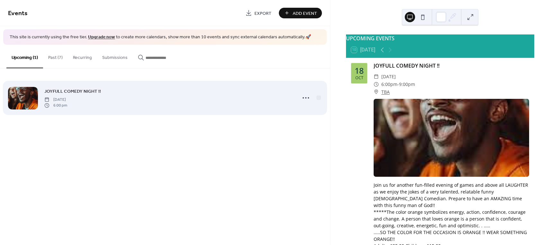 Image resolution: width=550 pixels, height=245 pixels. Describe the element at coordinates (73, 91) in the screenshot. I see `span: JOYFULL COMEDY NIGHT !!` at that location.